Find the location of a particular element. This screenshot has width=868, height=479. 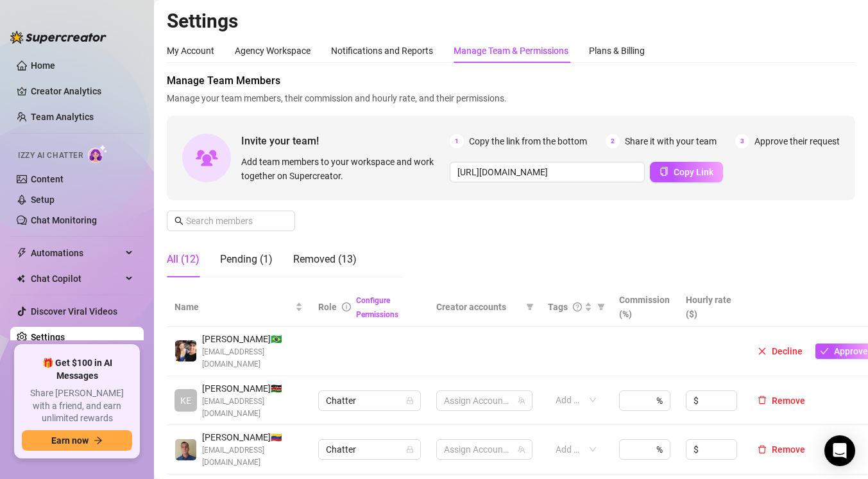

span: Copy Link is located at coordinates (694, 172).